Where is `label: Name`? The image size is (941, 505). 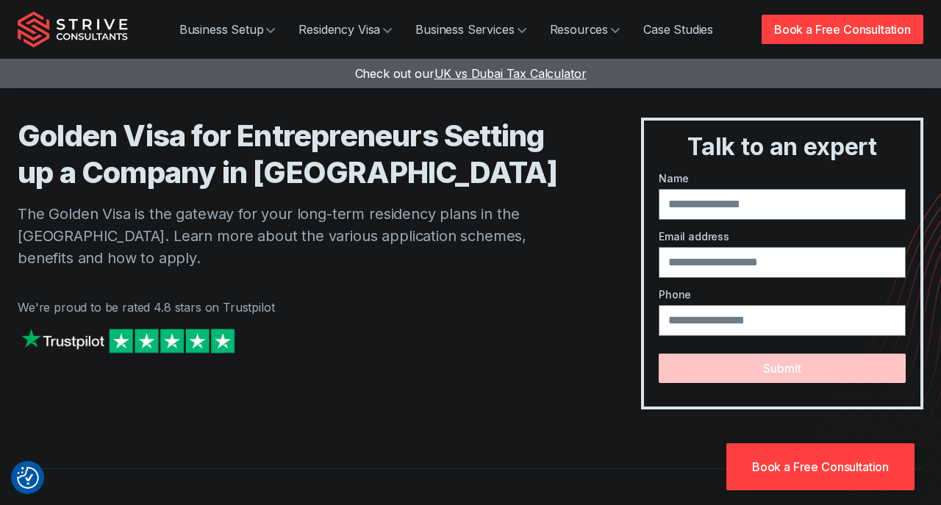
label: Name is located at coordinates (782, 178).